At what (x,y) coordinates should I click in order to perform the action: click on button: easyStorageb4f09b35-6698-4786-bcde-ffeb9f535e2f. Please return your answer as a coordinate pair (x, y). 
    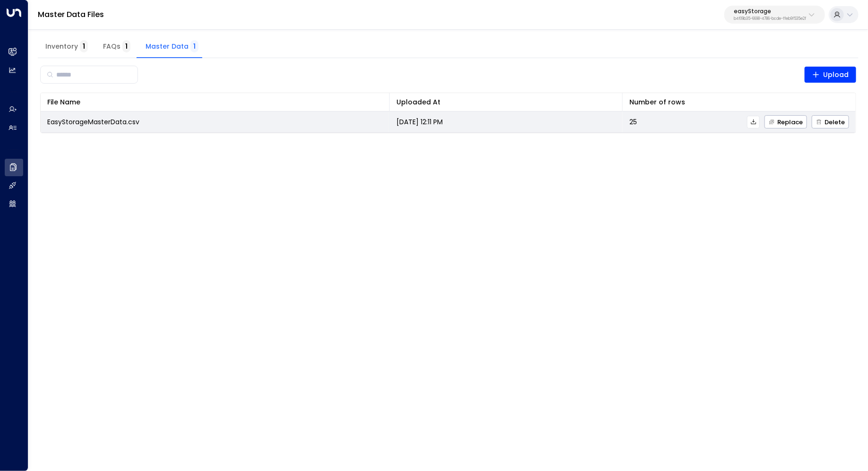
    Looking at the image, I should click on (774, 15).